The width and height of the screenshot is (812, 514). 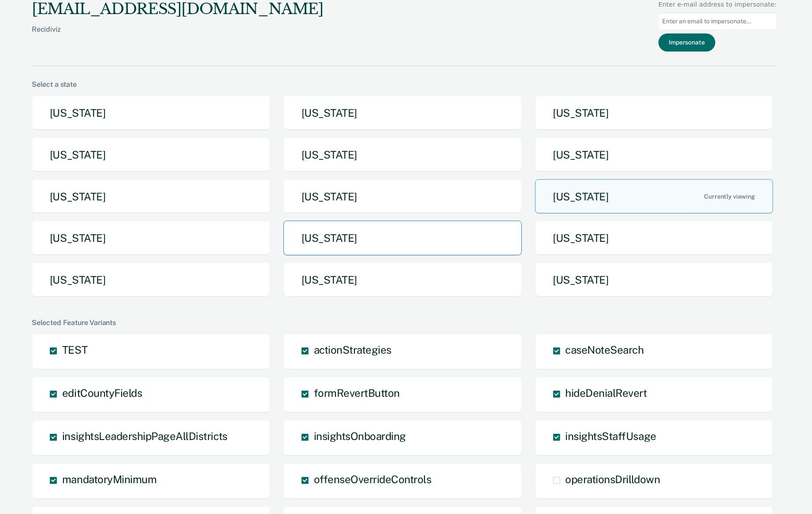 What do you see at coordinates (356, 393) in the screenshot?
I see `span: formRevertButton` at bounding box center [356, 393].